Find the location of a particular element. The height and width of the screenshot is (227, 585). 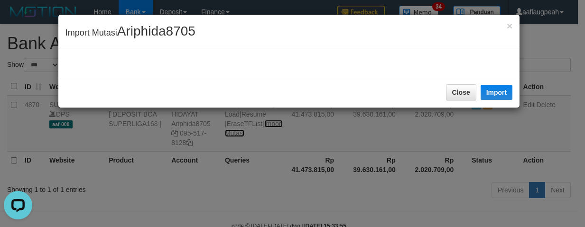

button: Open LiveChat chat widget is located at coordinates (18, 18).